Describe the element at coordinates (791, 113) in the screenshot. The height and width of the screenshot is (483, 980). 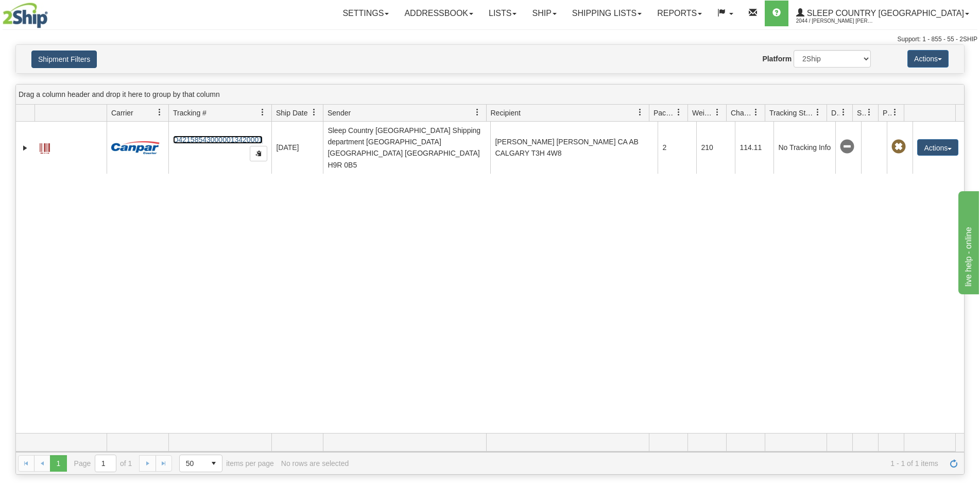
I see `span: Tracking Status` at that location.